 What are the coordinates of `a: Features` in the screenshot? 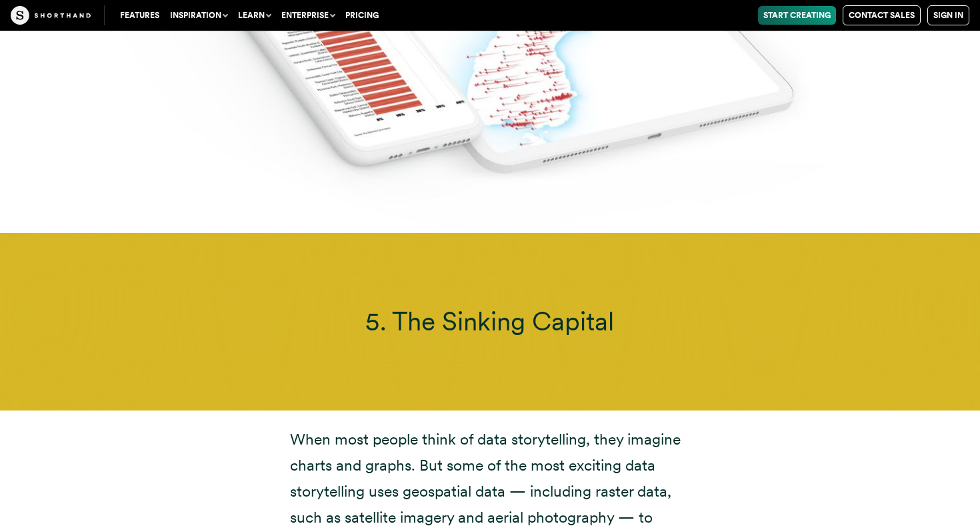 It's located at (139, 16).